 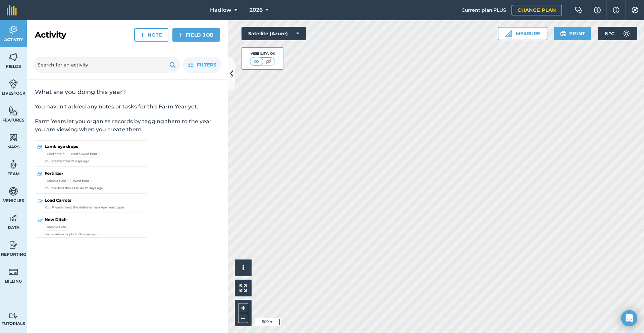 What do you see at coordinates (152, 35) in the screenshot?
I see `a: Note` at bounding box center [152, 35].